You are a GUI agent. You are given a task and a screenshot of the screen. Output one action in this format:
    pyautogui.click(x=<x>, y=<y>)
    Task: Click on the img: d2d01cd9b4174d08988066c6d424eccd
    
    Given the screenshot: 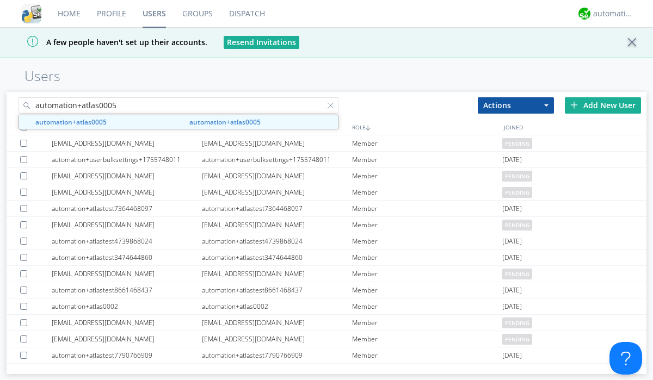 What is the action you would take?
    pyautogui.click(x=584, y=14)
    